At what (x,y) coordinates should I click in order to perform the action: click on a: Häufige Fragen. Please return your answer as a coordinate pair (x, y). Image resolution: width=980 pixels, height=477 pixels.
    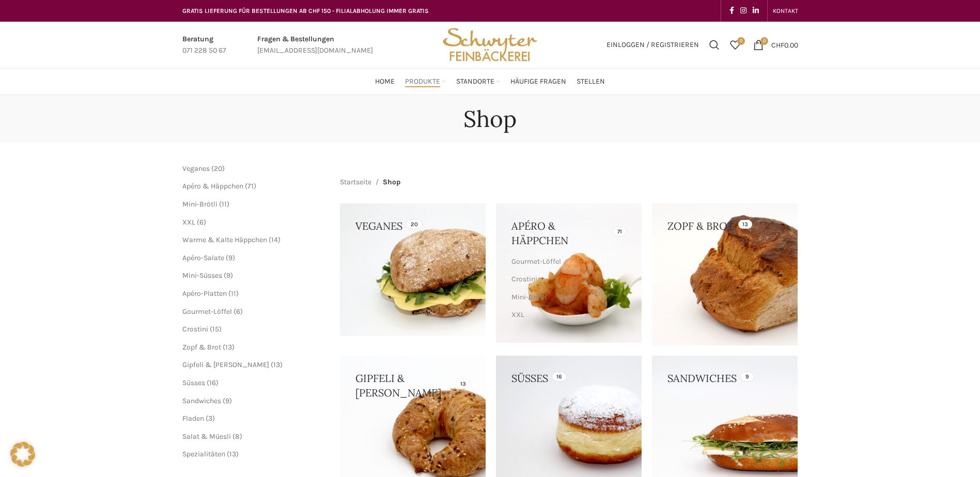
    Looking at the image, I should click on (538, 82).